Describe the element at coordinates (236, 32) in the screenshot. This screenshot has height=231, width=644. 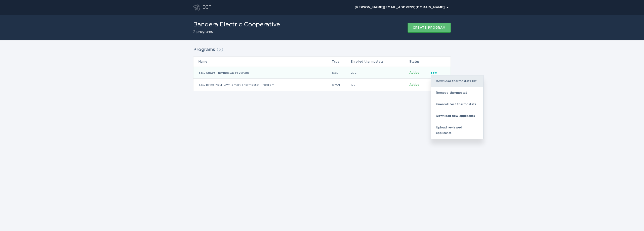
I see `h2: 2 programs` at that location.